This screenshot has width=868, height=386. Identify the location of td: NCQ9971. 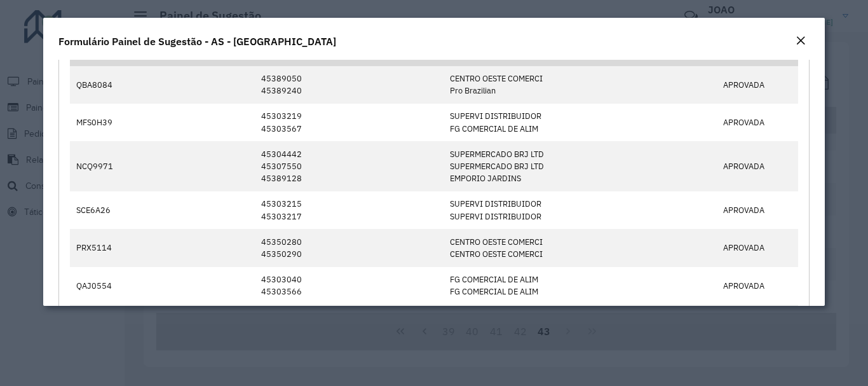
(107, 166).